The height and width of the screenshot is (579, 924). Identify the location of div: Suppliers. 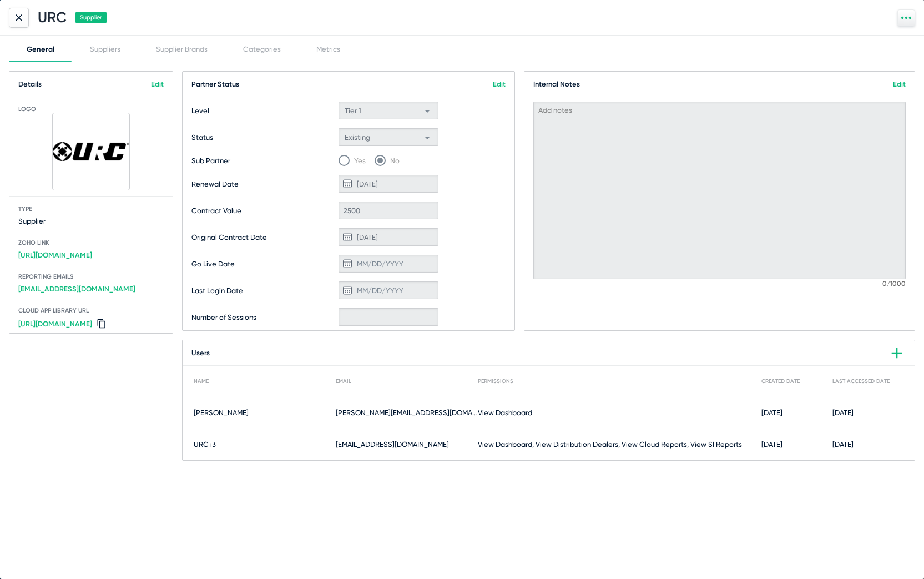
(105, 49).